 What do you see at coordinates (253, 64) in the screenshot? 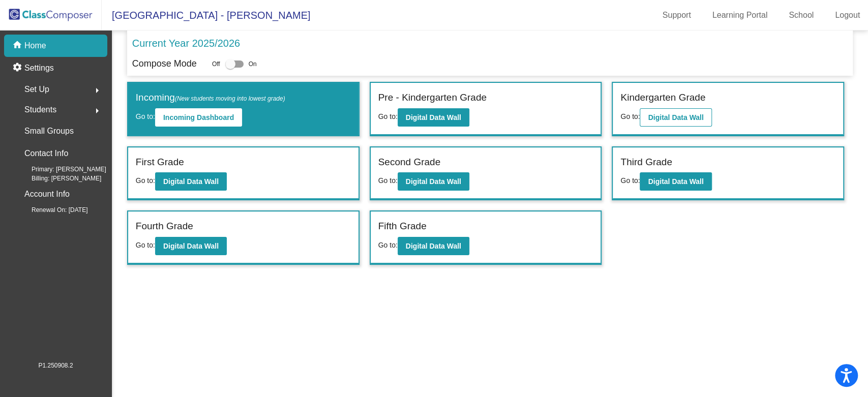
I see `span: On` at bounding box center [253, 64].